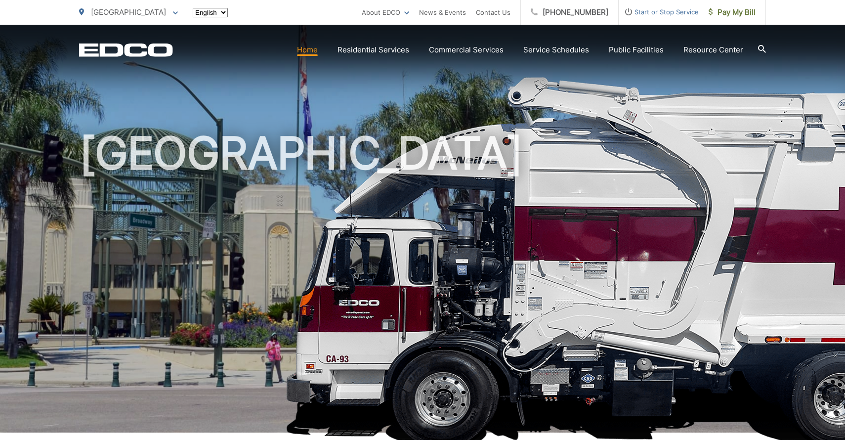 The image size is (845, 440). What do you see at coordinates (386, 12) in the screenshot?
I see `a: About EDCO` at bounding box center [386, 12].